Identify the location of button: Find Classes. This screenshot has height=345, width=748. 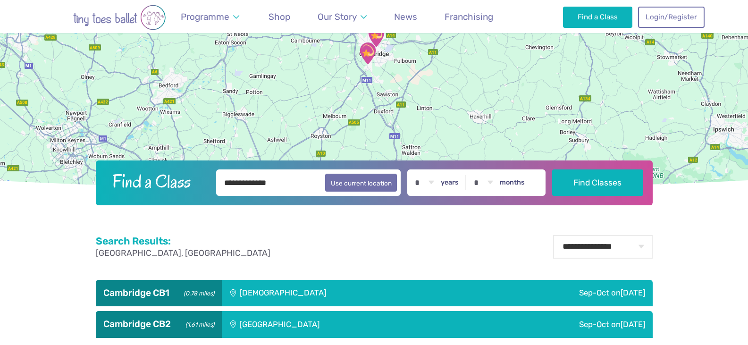
(597, 183).